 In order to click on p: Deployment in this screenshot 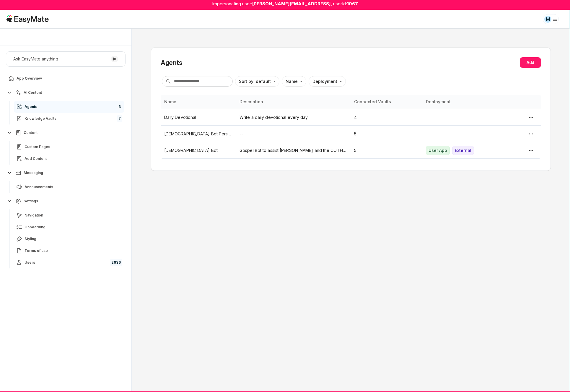, I will do `click(325, 81)`.